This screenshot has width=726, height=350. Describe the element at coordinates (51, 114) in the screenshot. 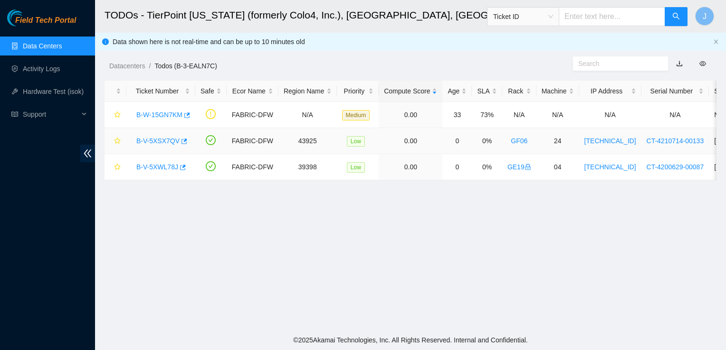

I see `span: Support` at that location.